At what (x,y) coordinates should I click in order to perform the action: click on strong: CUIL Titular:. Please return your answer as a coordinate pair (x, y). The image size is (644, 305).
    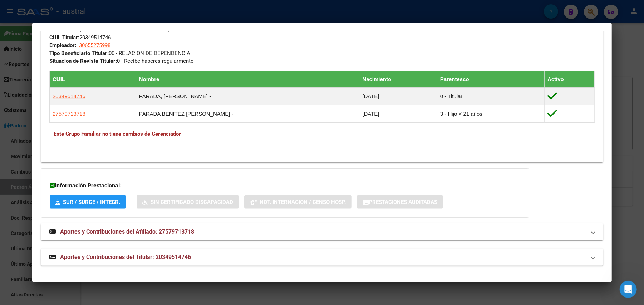
    Looking at the image, I should click on (65, 37).